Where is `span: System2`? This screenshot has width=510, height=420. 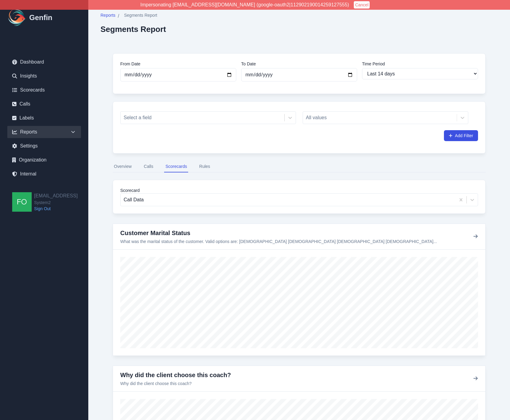 span: System2 is located at coordinates (56, 203).